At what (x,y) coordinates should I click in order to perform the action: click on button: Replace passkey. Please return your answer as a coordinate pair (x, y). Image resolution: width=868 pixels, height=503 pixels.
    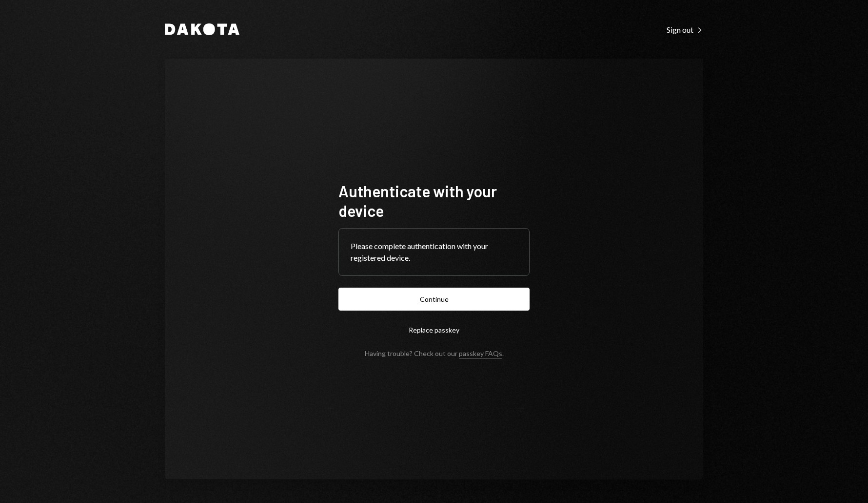
    Looking at the image, I should click on (434, 330).